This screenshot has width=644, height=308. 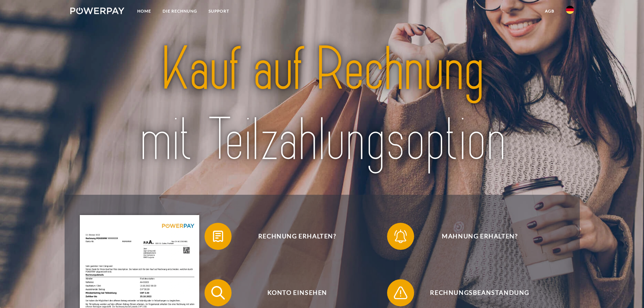 What do you see at coordinates (292, 293) in the screenshot?
I see `a: Konto einsehen` at bounding box center [292, 293].